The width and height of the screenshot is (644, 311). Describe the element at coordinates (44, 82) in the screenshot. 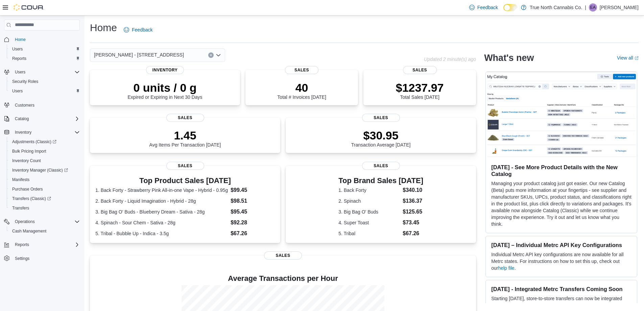

I see `button: Security Roles` at that location.